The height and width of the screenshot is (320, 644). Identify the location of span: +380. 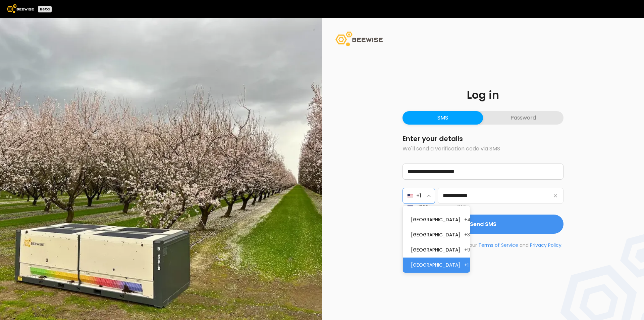
(470, 234).